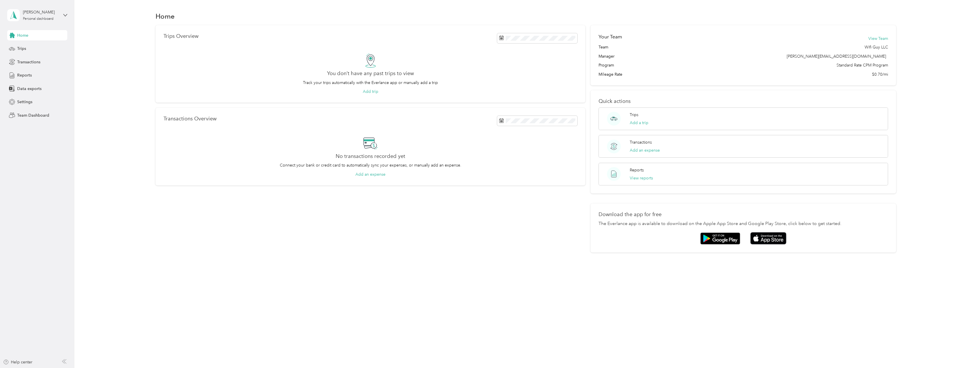 The height and width of the screenshot is (368, 980). What do you see at coordinates (641, 142) in the screenshot?
I see `p: Transactions` at bounding box center [641, 142].